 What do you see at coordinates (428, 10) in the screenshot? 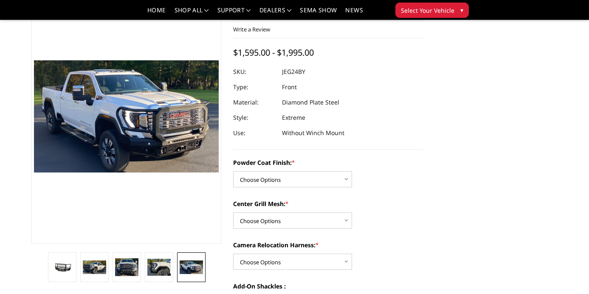
I see `span: Select Your Vehicle` at bounding box center [428, 10].